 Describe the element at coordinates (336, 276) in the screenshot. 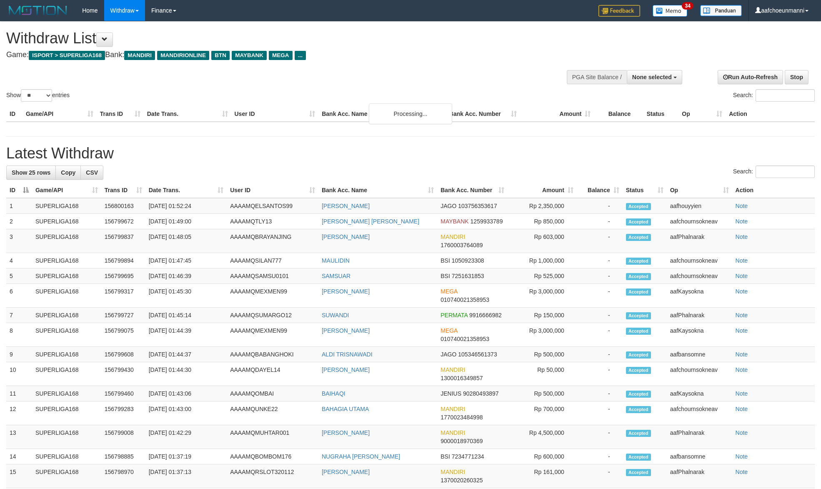

I see `a: SAMSUAR` at that location.